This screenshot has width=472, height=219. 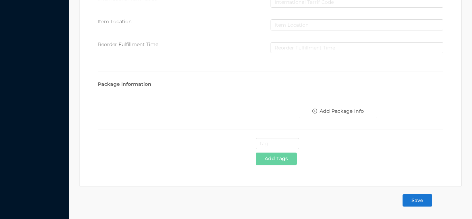 What do you see at coordinates (357, 25) in the screenshot?
I see `input: Item Location` at bounding box center [357, 25].